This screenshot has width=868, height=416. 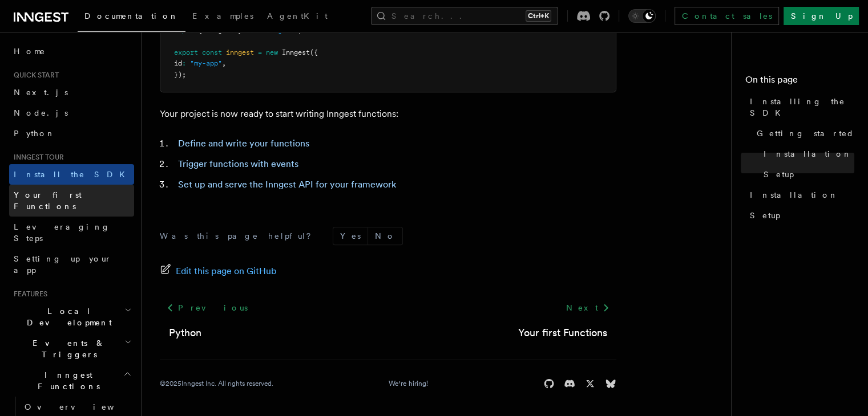 What do you see at coordinates (30, 51) in the screenshot?
I see `span: Home` at bounding box center [30, 51].